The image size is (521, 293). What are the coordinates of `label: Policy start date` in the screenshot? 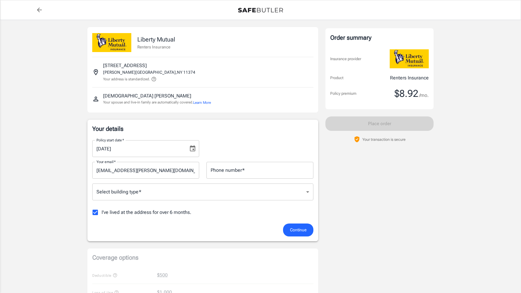 It's located at (110, 140).